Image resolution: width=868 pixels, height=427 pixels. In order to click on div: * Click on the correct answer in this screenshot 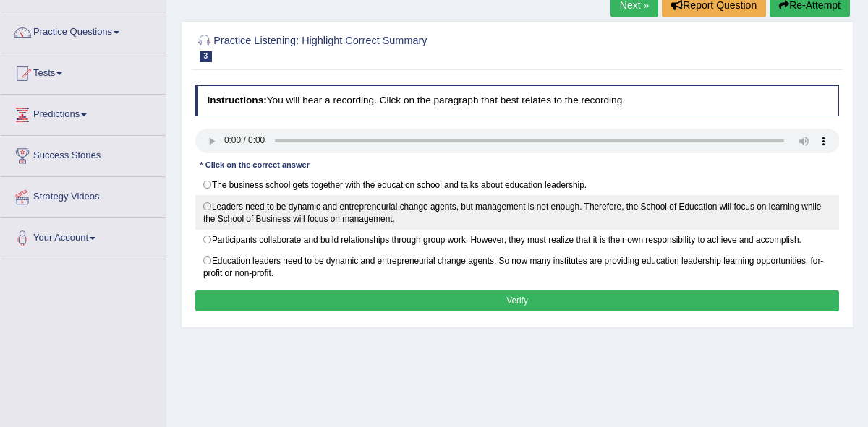, I will do `click(254, 165)`.